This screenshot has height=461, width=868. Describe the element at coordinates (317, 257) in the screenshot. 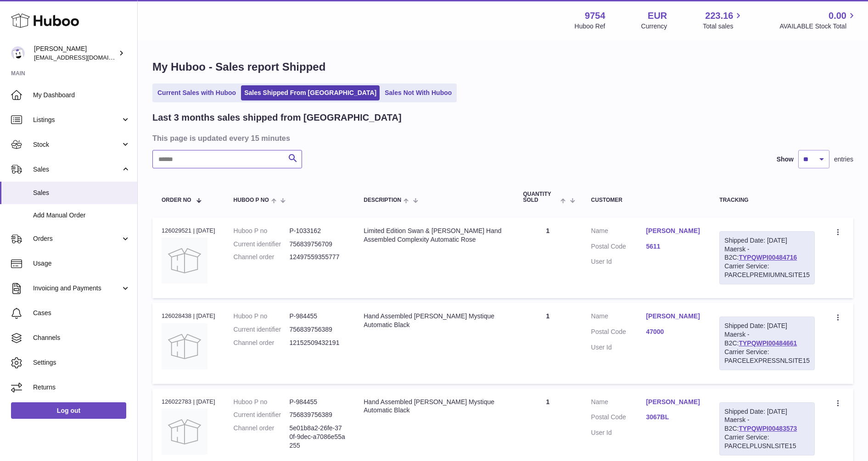

I see `dd: 12497559355777` at that location.